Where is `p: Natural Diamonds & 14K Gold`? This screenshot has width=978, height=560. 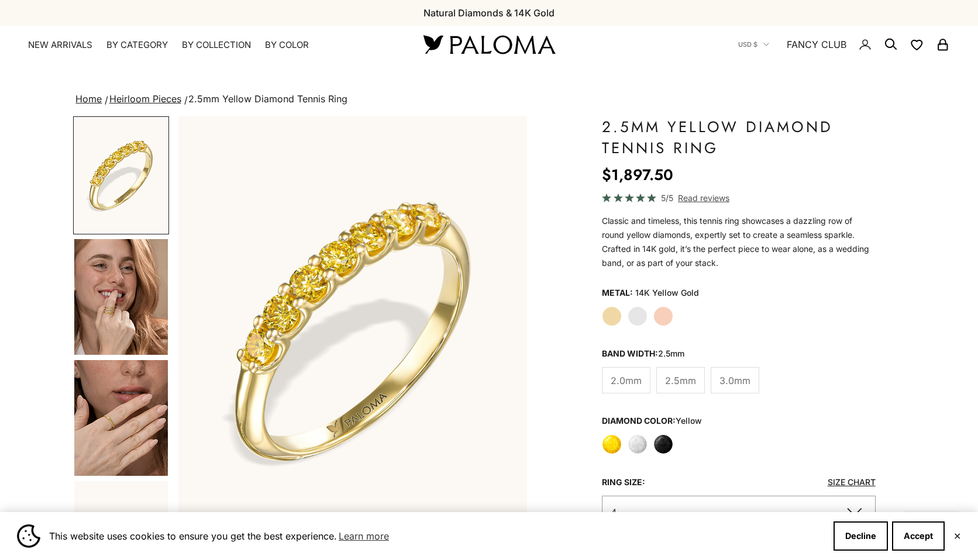
p: Natural Diamonds & 14K Gold is located at coordinates (489, 13).